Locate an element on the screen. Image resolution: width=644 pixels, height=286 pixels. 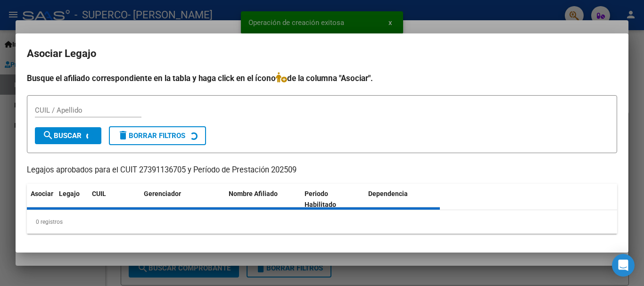
h2: Asociar Legajo is located at coordinates (322, 53).